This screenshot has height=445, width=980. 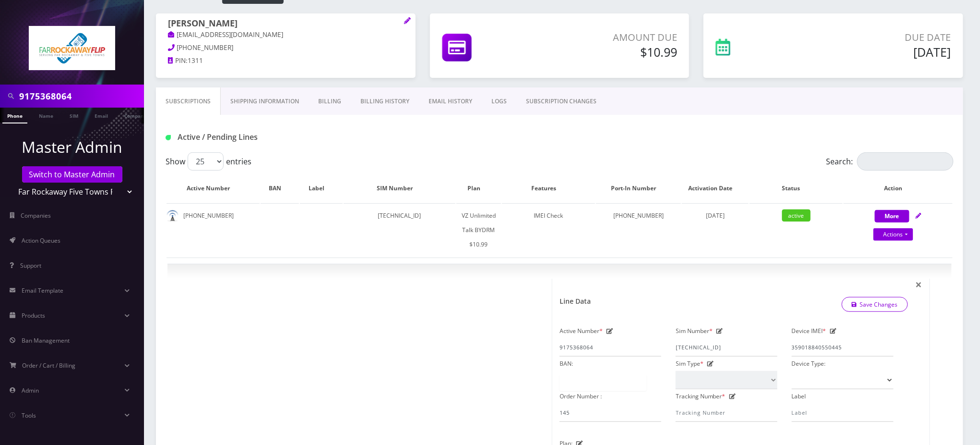 I want to click on a: EMAIL HISTORY, so click(x=450, y=102).